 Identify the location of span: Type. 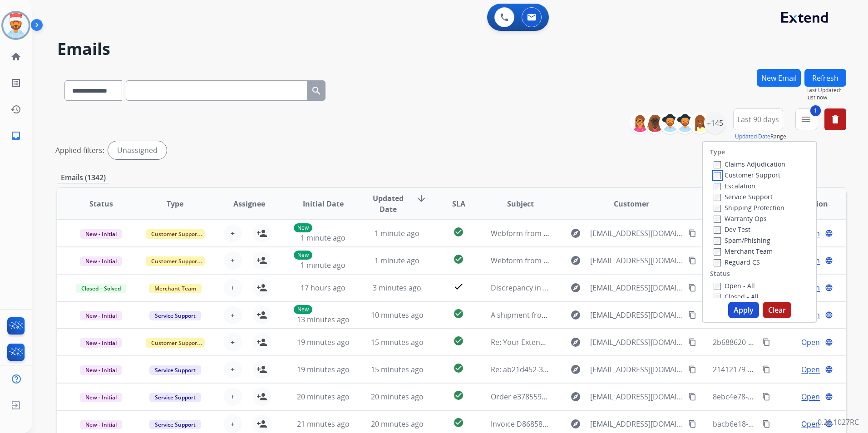
(175, 204).